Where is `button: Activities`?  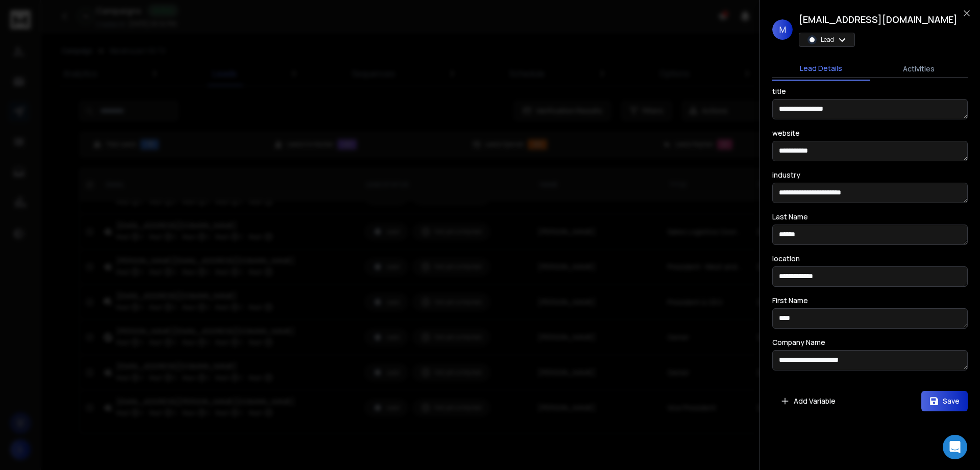
button: Activities is located at coordinates (919, 69).